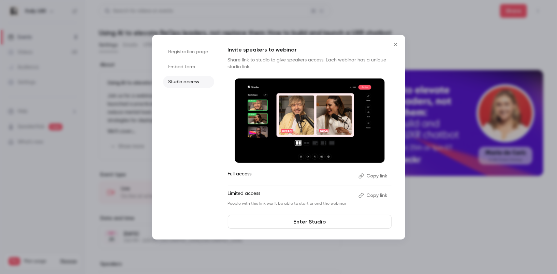 The width and height of the screenshot is (557, 274). I want to click on img: Invite speakers to webinar, so click(309, 121).